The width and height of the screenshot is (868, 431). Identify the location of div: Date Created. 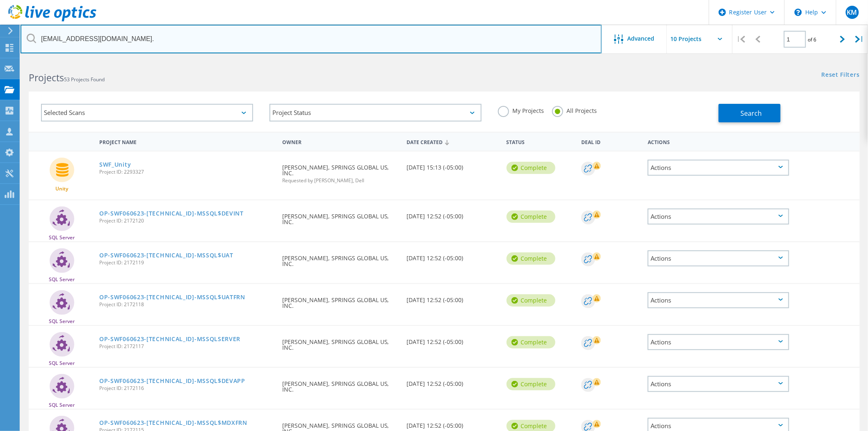
(453, 142).